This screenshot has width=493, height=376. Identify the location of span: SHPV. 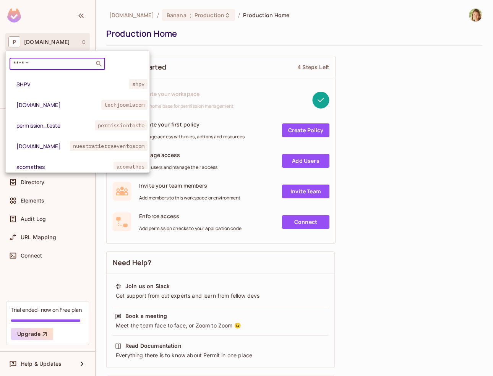
(73, 84).